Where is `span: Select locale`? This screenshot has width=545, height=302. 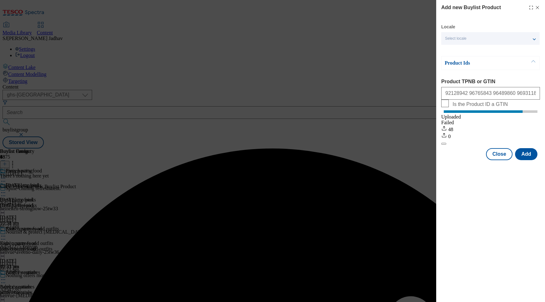
span: Select locale is located at coordinates (456, 39).